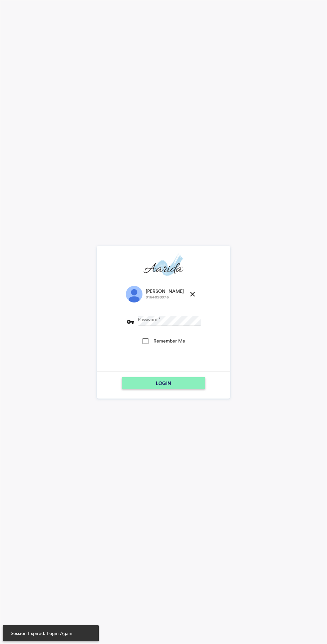  I want to click on button: LOGIN, so click(163, 383).